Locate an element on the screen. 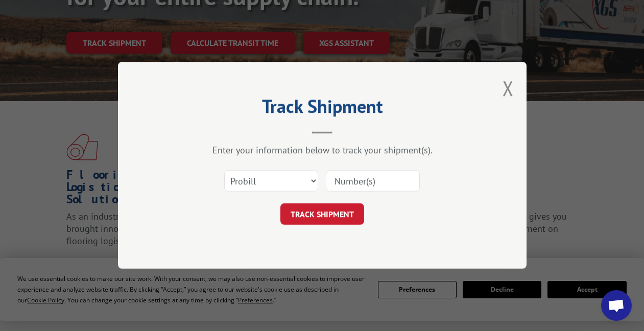 The image size is (644, 331). div: Enter your information below to track your shipment(s). is located at coordinates (322, 150).